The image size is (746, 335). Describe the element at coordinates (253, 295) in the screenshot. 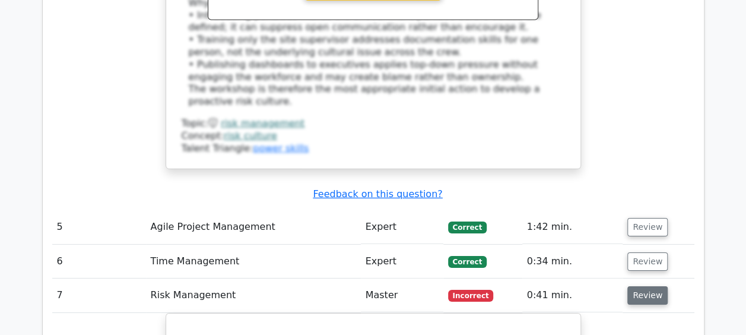

I see `td: Risk Management` at that location.